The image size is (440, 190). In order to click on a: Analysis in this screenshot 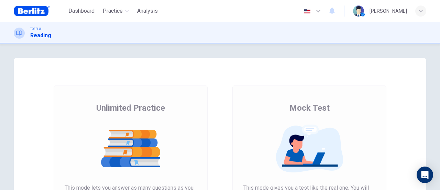, I will do `click(148, 11)`.